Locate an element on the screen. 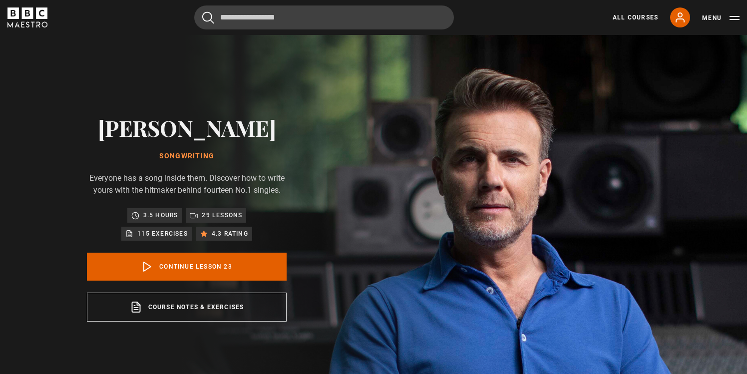 This screenshot has width=747, height=374. h1: Songwriting is located at coordinates (187, 156).